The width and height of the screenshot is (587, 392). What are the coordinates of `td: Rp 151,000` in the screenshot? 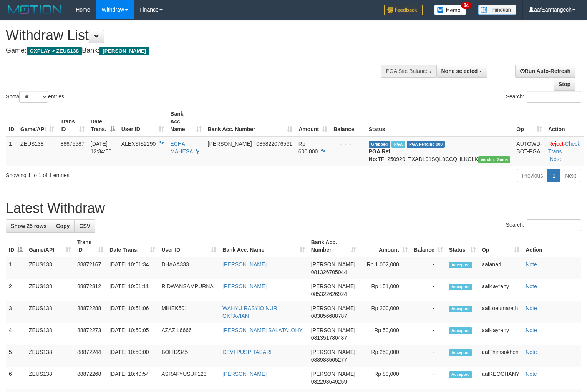 It's located at (385, 290).